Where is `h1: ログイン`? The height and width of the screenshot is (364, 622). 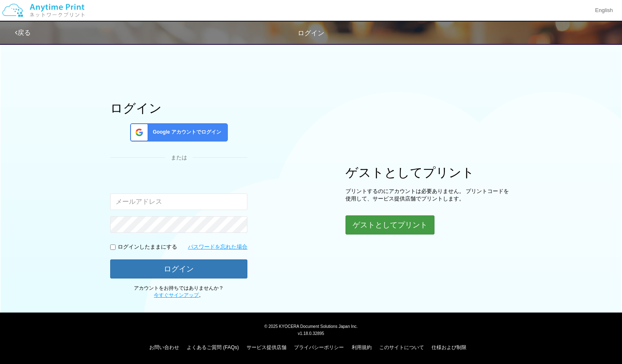 h1: ログイン is located at coordinates (179, 108).